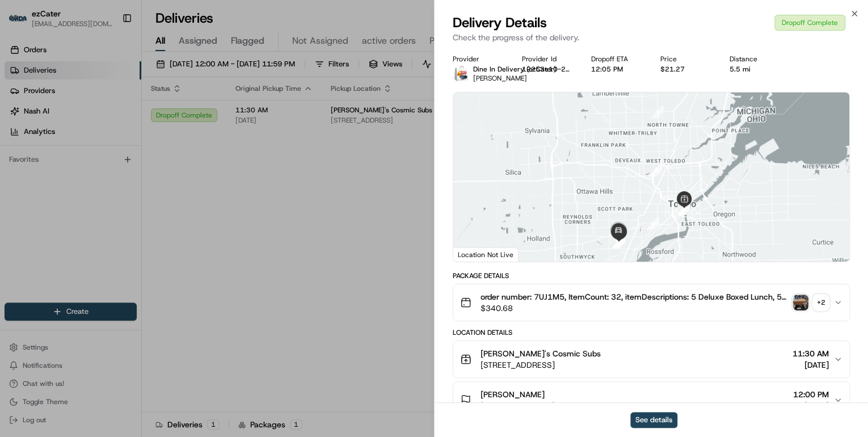  Describe the element at coordinates (547, 69) in the screenshot. I see `button: 12253e10-2b5a-cd75-bc0c-e630073a6bb6` at that location.